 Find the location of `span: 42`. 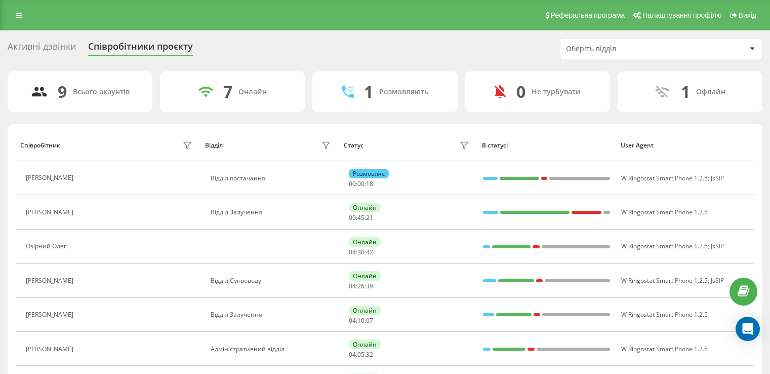

span: 42 is located at coordinates (369, 252).